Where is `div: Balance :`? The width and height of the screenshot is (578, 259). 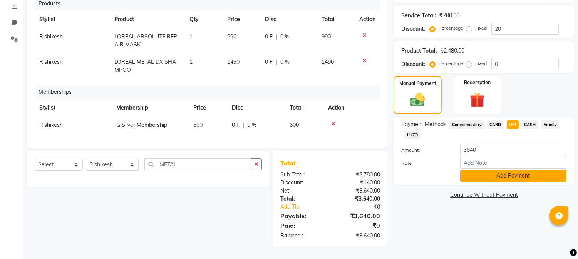 div: Balance : is located at coordinates (302, 236).